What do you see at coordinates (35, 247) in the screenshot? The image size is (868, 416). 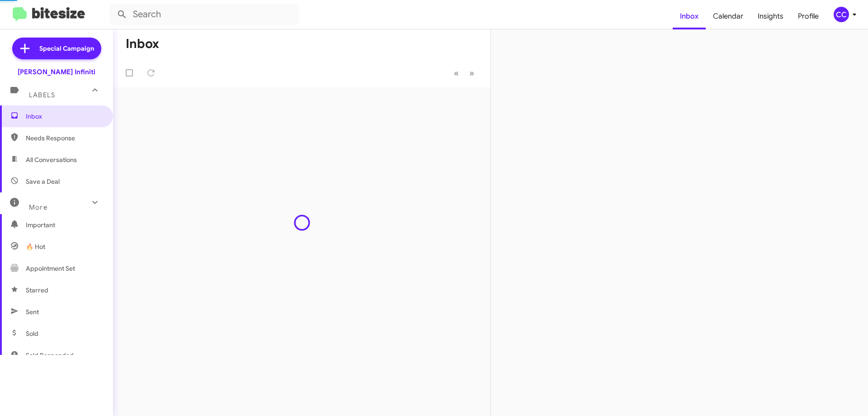 I see `span: 🔥 Hot` at bounding box center [35, 247].